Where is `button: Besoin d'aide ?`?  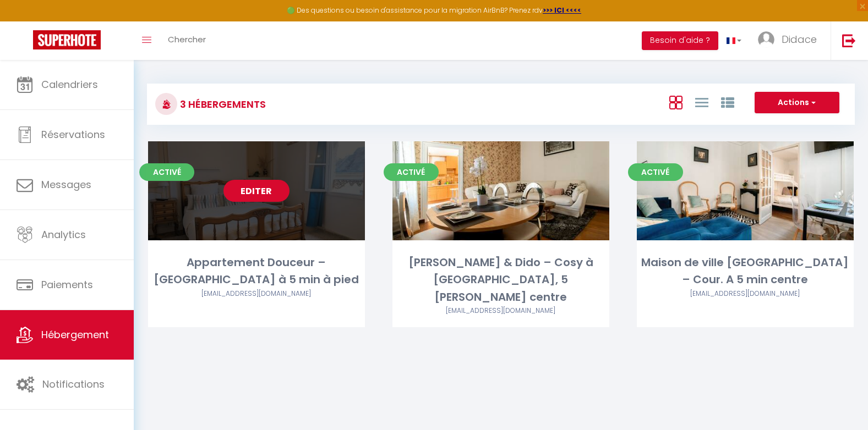 button: Besoin d'aide ? is located at coordinates (680, 41).